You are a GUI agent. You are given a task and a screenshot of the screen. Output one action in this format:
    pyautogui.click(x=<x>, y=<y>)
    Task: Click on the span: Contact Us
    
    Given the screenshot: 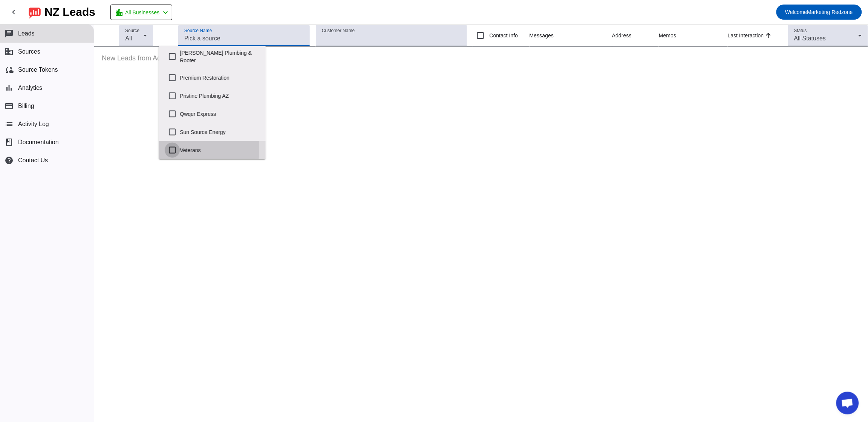 What is the action you would take?
    pyautogui.click(x=33, y=160)
    